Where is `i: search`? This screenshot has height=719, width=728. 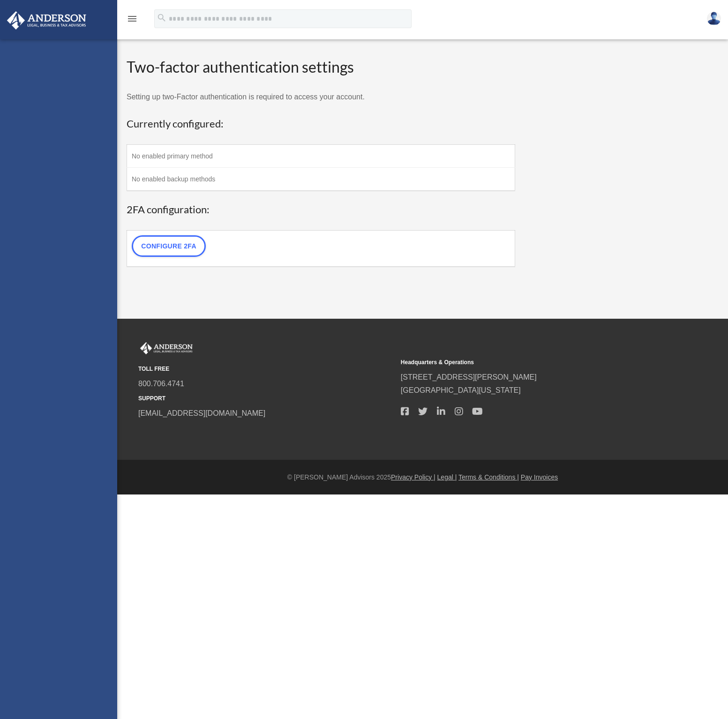 i: search is located at coordinates (162, 18).